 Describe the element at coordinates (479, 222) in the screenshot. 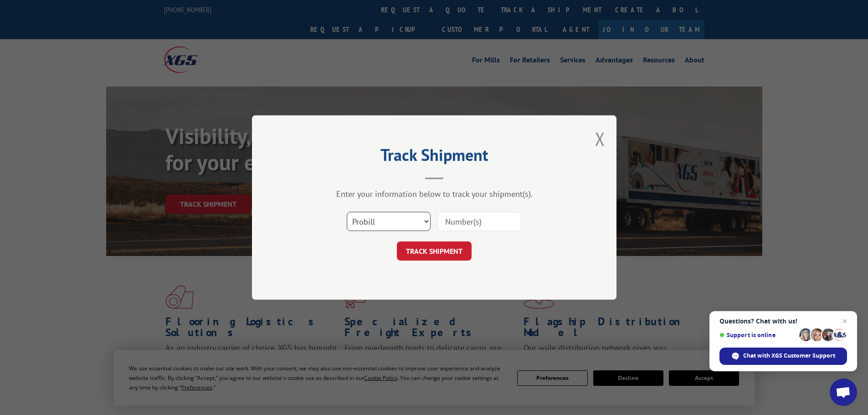

I see `input: Number(s)` at that location.